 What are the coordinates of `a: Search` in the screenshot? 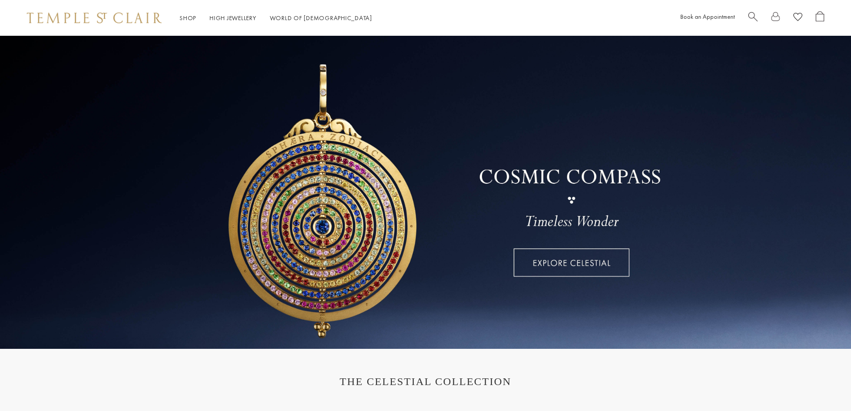 It's located at (753, 18).